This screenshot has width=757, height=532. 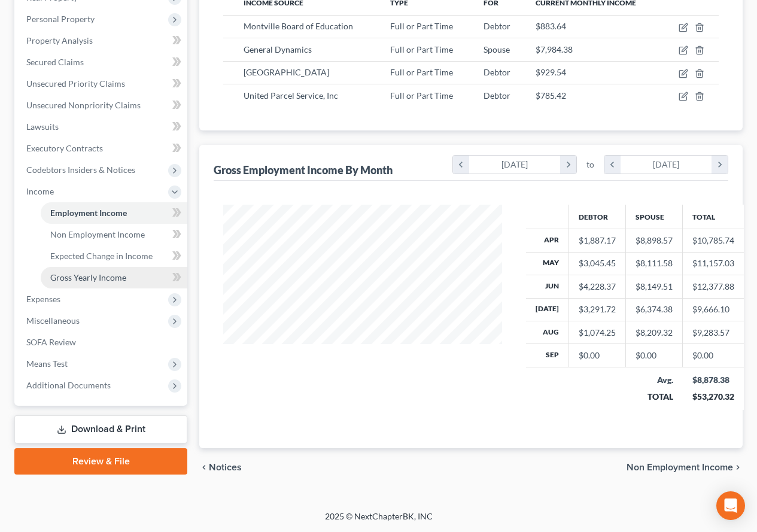 I want to click on div: $8,209.32, so click(x=654, y=332).